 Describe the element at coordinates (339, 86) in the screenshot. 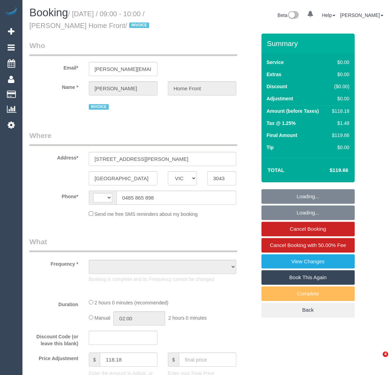

I see `div: ($0.00)` at that location.